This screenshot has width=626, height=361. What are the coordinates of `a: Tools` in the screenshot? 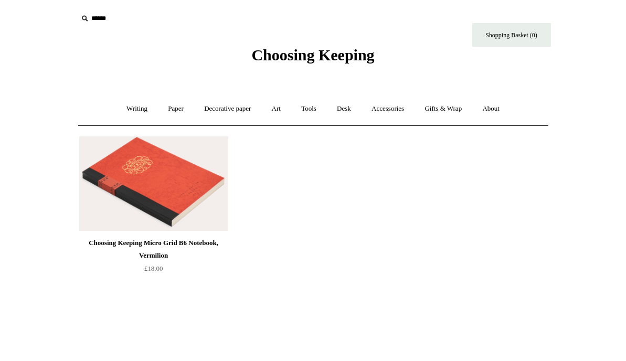 It's located at (308, 109).